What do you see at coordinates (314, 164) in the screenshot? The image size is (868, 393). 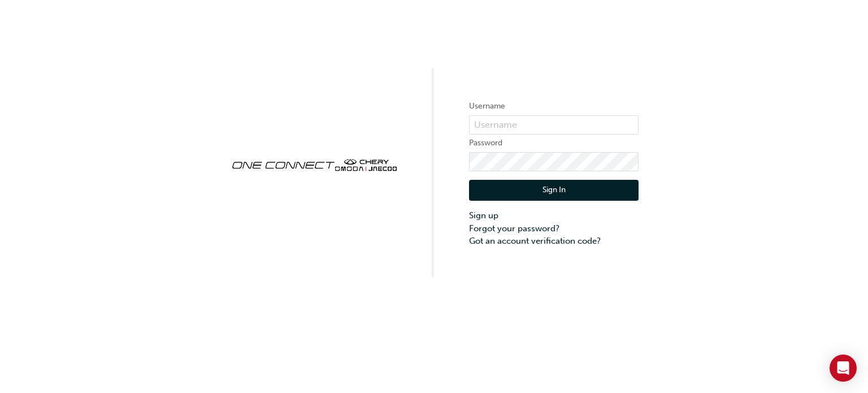 I see `img: oneconnect` at bounding box center [314, 164].